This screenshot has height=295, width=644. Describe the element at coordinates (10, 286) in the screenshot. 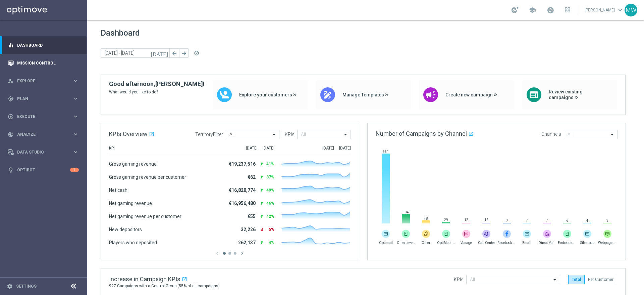

I see `i: settings` at that location.